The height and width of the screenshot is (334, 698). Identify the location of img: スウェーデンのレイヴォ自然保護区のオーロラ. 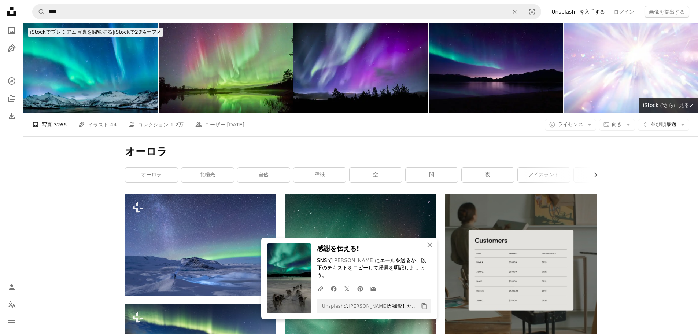
(226, 68).